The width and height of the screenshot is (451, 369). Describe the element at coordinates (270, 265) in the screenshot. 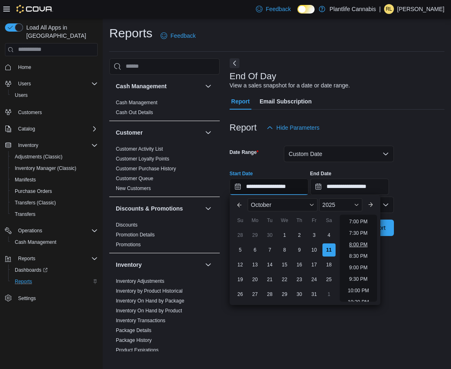

I see `div: day-14` at that location.